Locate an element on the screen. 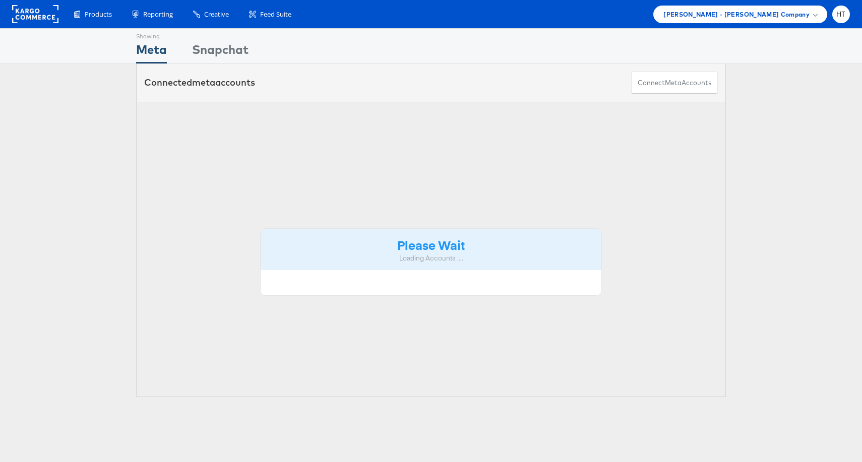 The width and height of the screenshot is (862, 462). span: Products is located at coordinates (98, 14).